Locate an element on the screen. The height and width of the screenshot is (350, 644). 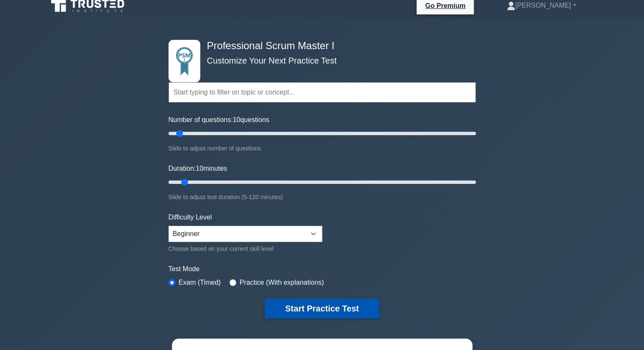
button: Start Practice Test is located at coordinates (322, 309).